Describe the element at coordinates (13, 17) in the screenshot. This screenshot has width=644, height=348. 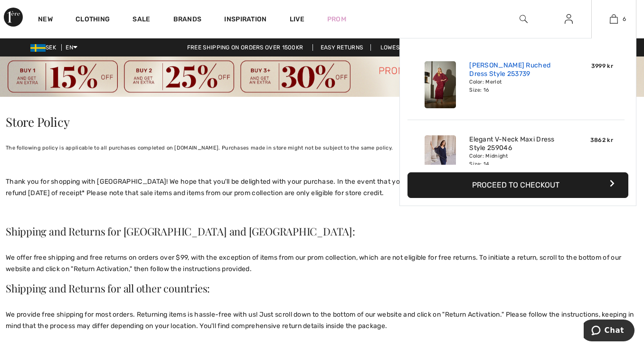
I see `img: 1ère Avenue` at that location.